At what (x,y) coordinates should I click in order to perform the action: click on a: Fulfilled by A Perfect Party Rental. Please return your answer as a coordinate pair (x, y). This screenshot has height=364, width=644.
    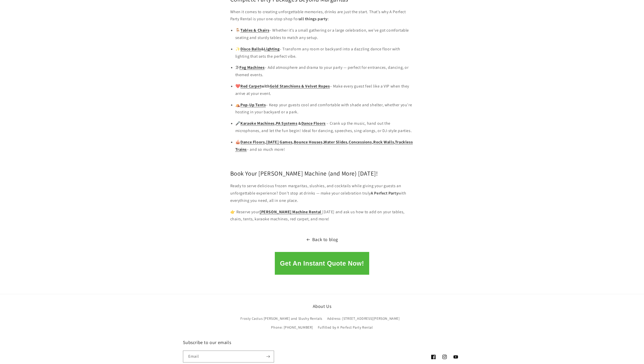
    Looking at the image, I should click on (345, 327).